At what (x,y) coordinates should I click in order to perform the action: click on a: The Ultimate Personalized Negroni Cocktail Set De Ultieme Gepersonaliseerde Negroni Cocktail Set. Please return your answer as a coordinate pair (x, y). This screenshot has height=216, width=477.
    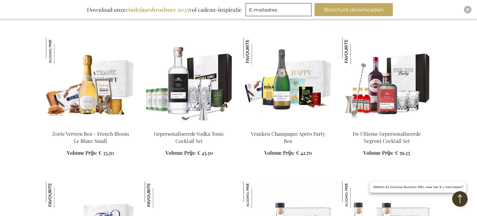
    Looking at the image, I should click on (387, 125).